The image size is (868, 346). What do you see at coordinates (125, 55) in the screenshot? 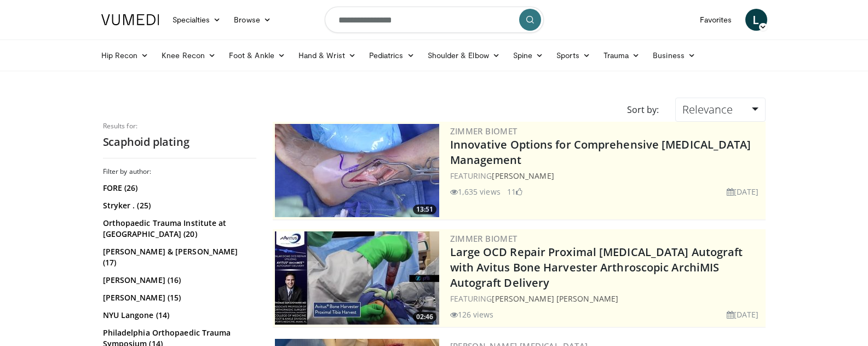
I see `a: Hip Recon` at bounding box center [125, 55].